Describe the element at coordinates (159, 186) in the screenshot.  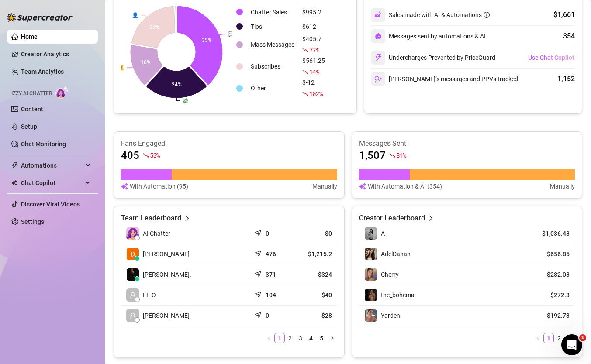
I see `article: With Automation (95)` at that location.